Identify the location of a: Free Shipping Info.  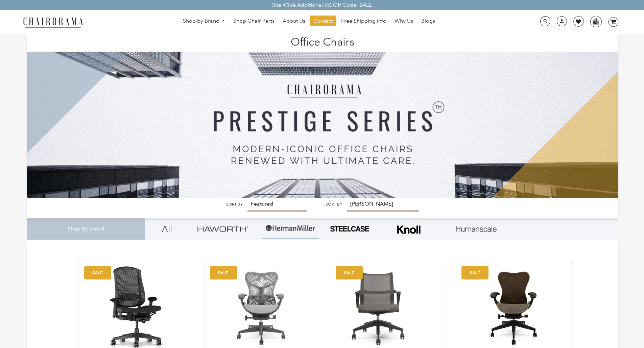
(363, 21).